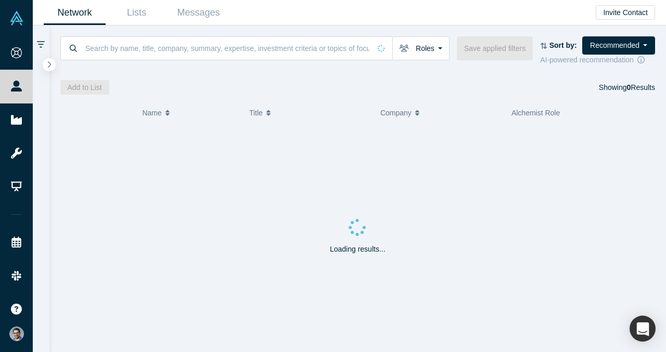 The image size is (666, 352). What do you see at coordinates (17, 18) in the screenshot?
I see `img: Alchemist Vault Logo` at bounding box center [17, 18].